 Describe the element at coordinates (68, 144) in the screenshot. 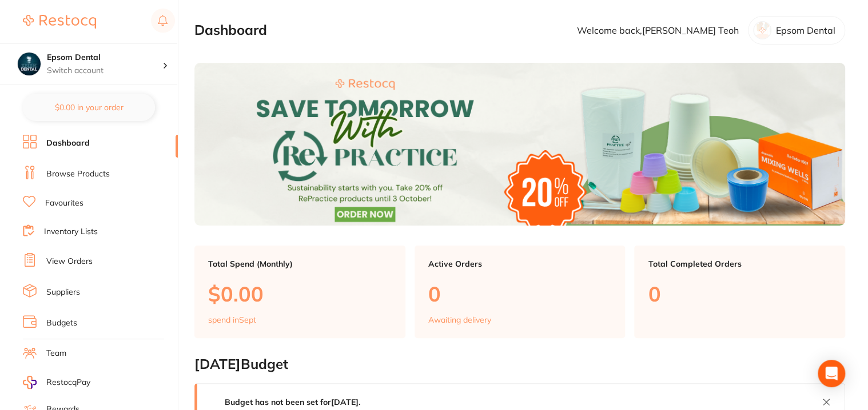

I see `a: Dashboard` at that location.